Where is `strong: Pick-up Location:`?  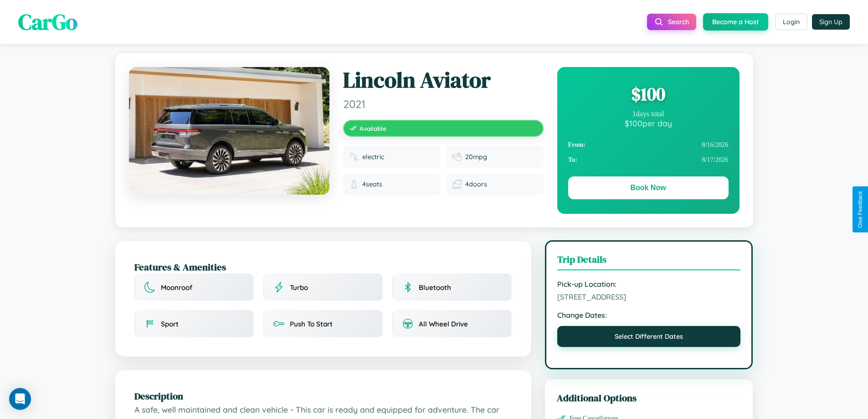 strong: Pick-up Location: is located at coordinates (649, 284).